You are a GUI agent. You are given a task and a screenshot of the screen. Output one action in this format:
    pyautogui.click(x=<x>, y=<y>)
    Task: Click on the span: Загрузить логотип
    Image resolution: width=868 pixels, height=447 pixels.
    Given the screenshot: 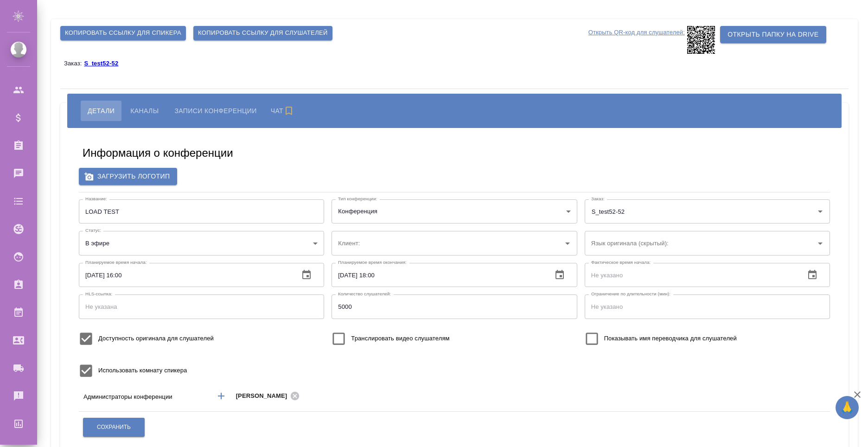 What is the action you would take?
    pyautogui.click(x=128, y=176)
    